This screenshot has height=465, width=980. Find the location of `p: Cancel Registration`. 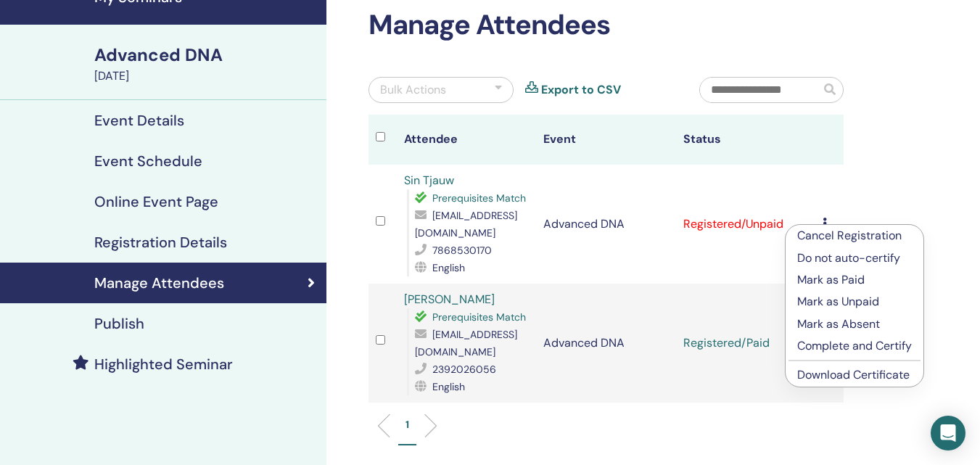

p: Cancel Registration is located at coordinates (855, 236).